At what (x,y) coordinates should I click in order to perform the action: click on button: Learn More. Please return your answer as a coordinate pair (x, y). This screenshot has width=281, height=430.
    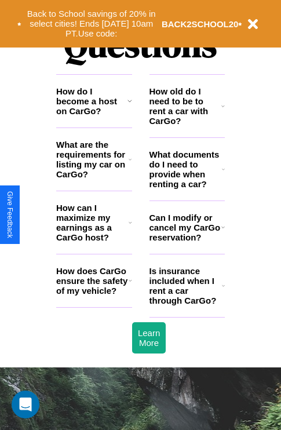
    Looking at the image, I should click on (149, 338).